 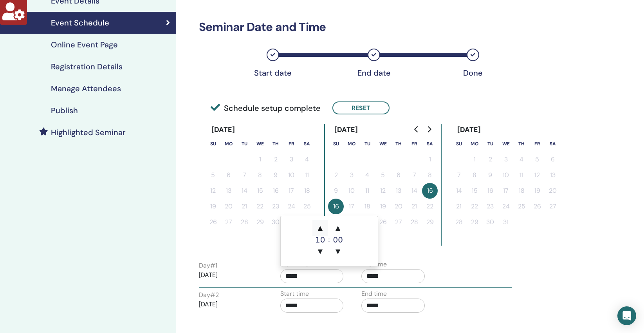 I want to click on th: Wednesday, so click(x=260, y=144).